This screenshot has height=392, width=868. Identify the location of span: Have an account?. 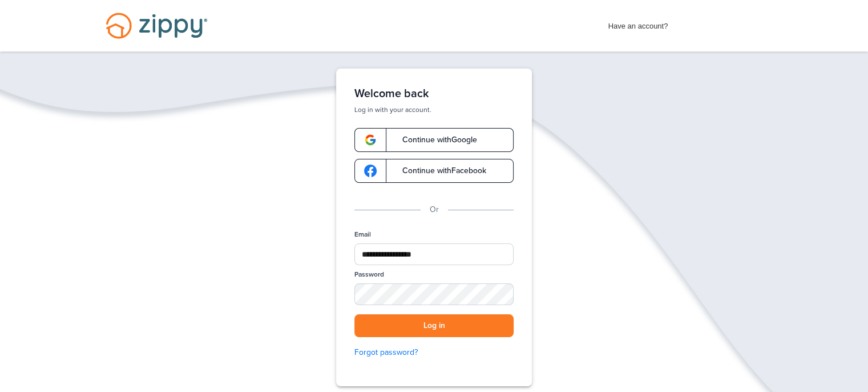
(638, 23).